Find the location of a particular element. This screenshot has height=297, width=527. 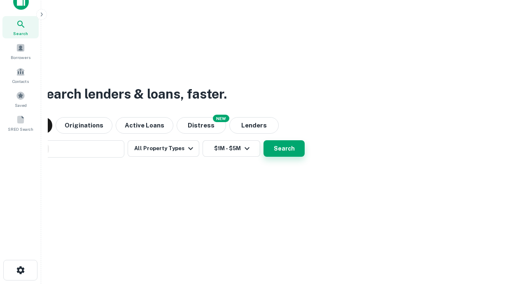

span: Search is located at coordinates (21, 33).